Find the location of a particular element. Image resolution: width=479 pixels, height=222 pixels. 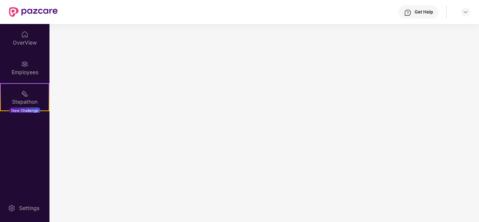

div: Stepathon is located at coordinates (25, 102).